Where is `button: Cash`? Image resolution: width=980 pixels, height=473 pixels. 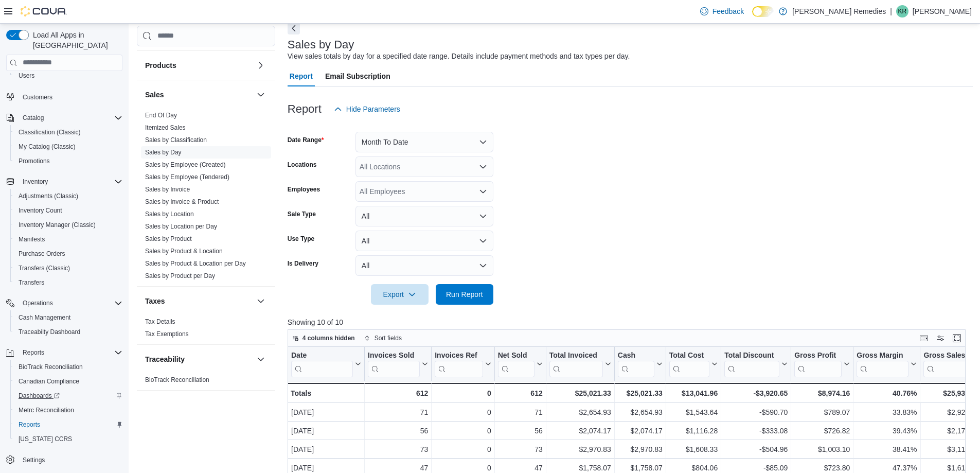
button: Cash is located at coordinates (640, 363).